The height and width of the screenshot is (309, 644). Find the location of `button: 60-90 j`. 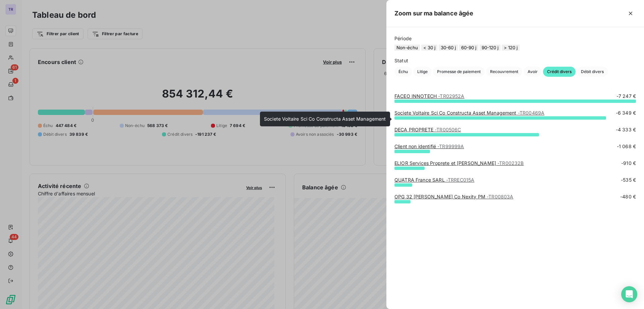

button: 60-90 j is located at coordinates (469, 47).